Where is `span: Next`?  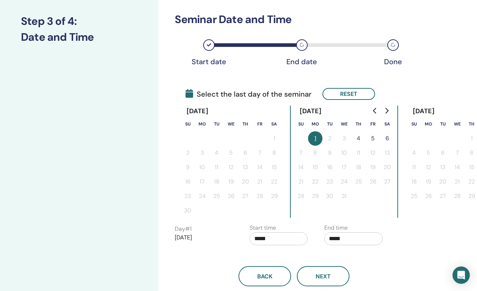 span: Next is located at coordinates (323, 276).